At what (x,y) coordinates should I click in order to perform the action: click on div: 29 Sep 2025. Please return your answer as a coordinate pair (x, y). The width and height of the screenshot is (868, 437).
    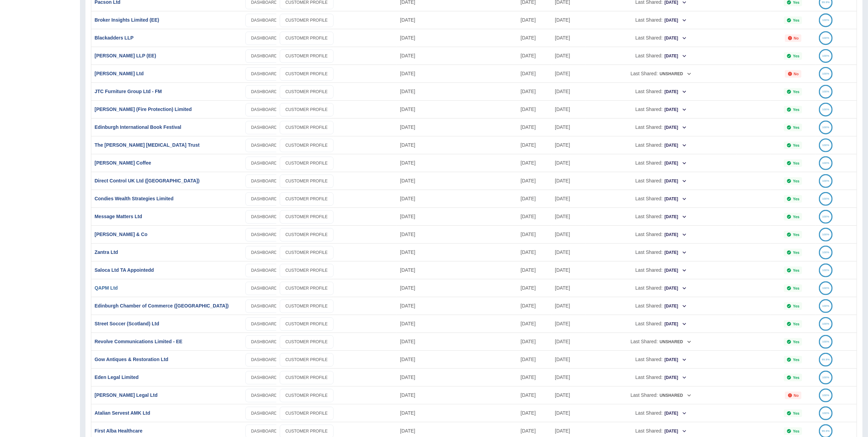
    Looking at the image, I should click on (534, 270).